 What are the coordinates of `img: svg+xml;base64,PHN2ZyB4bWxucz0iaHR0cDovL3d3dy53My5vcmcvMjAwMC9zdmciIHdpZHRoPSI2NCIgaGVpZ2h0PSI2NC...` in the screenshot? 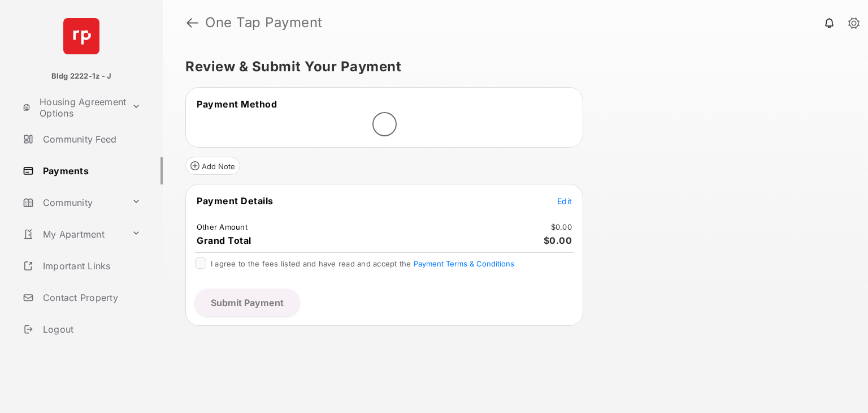 It's located at (82, 36).